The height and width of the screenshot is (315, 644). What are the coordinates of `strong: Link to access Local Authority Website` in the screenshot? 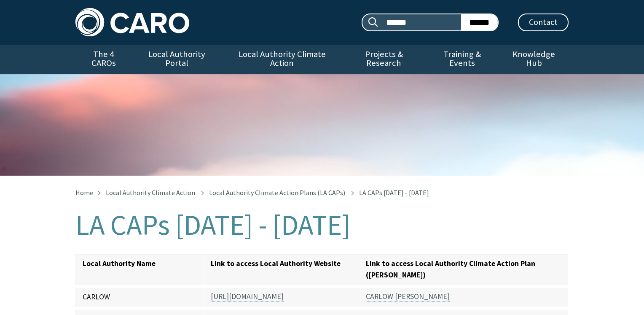 It's located at (276, 264).